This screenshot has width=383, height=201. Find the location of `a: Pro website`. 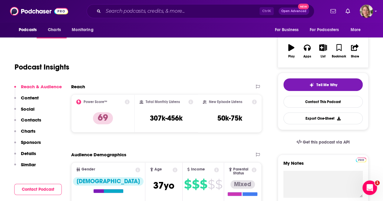

a: Pro website is located at coordinates (361, 160).